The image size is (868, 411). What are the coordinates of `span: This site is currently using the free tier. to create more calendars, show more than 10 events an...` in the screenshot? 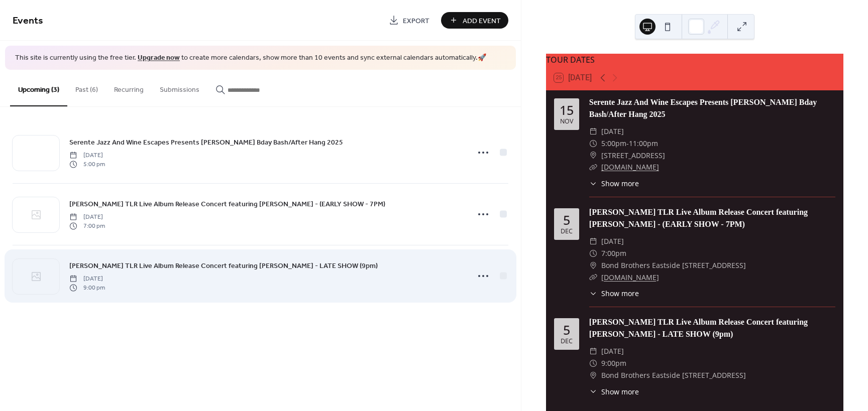 It's located at (251, 58).